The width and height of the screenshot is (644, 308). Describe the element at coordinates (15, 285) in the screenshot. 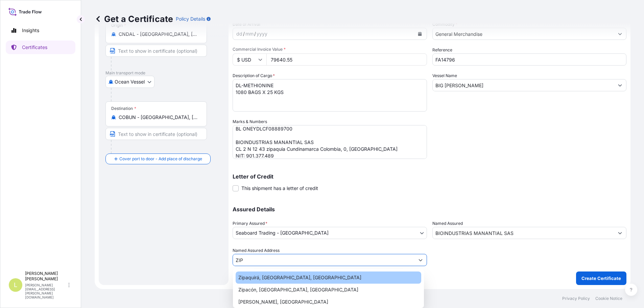

I see `span: L` at that location.